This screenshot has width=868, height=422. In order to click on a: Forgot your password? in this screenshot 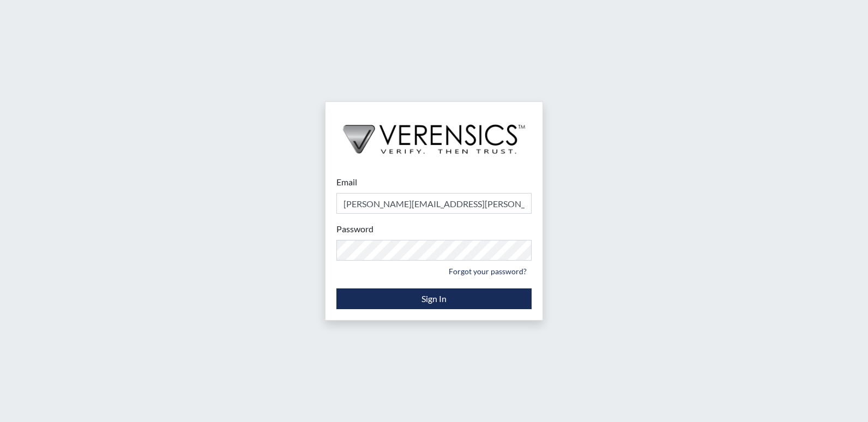, I will do `click(487, 271)`.